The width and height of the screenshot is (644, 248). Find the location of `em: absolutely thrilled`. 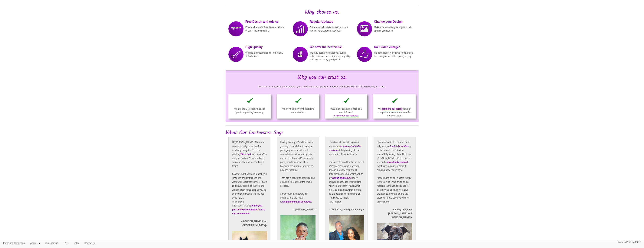

em: absolutely thrilled is located at coordinates (398, 146).